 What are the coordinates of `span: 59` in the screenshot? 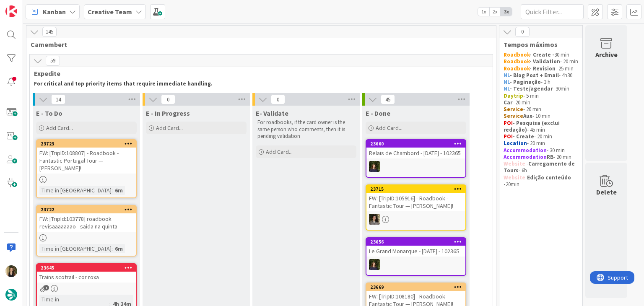 It's located at (53, 61).